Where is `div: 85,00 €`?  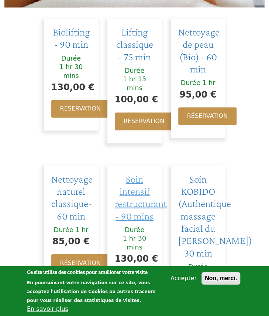 div: 85,00 € is located at coordinates (71, 241).